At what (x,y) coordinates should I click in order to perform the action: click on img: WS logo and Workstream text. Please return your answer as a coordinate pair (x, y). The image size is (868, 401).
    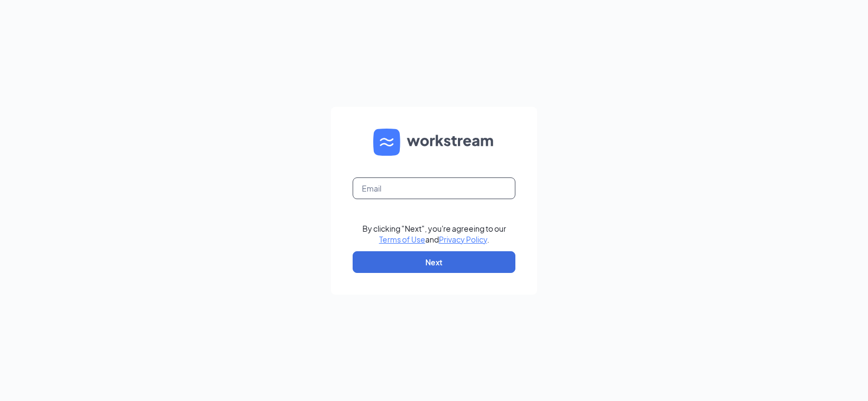
    Looking at the image, I should click on (434, 142).